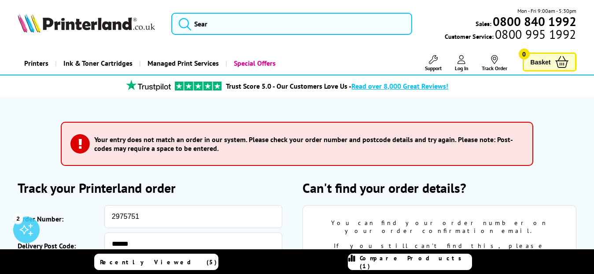 The width and height of the screenshot is (594, 274). I want to click on a: Track Order, so click(495, 63).